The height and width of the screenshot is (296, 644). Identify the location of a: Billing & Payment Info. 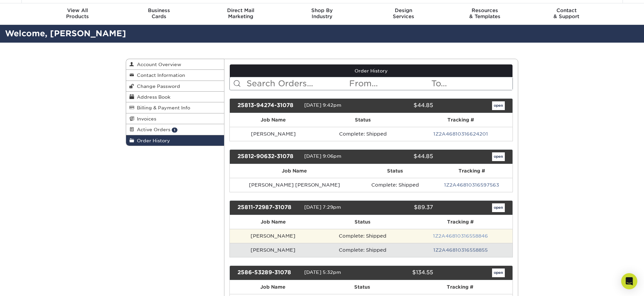
(175, 108).